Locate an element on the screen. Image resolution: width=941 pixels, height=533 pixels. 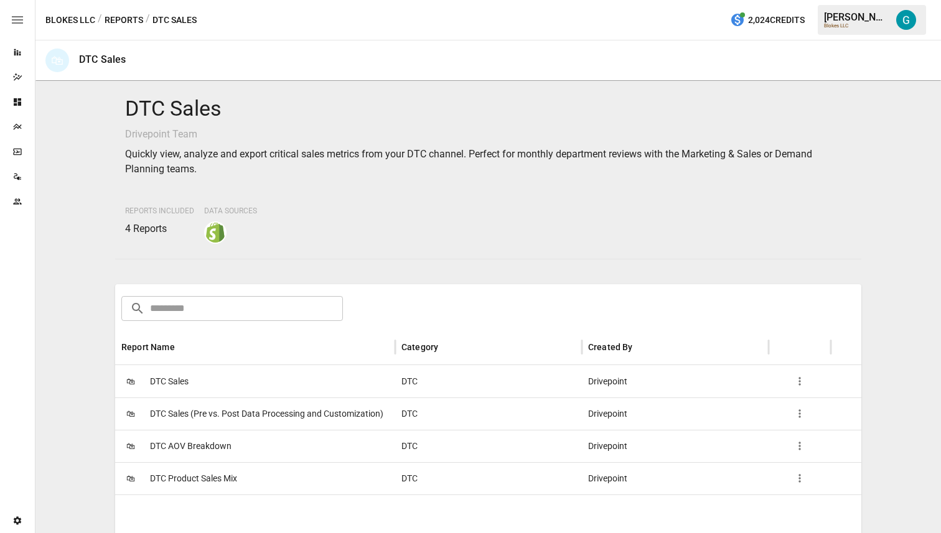
span: Data Sources is located at coordinates (230, 211).